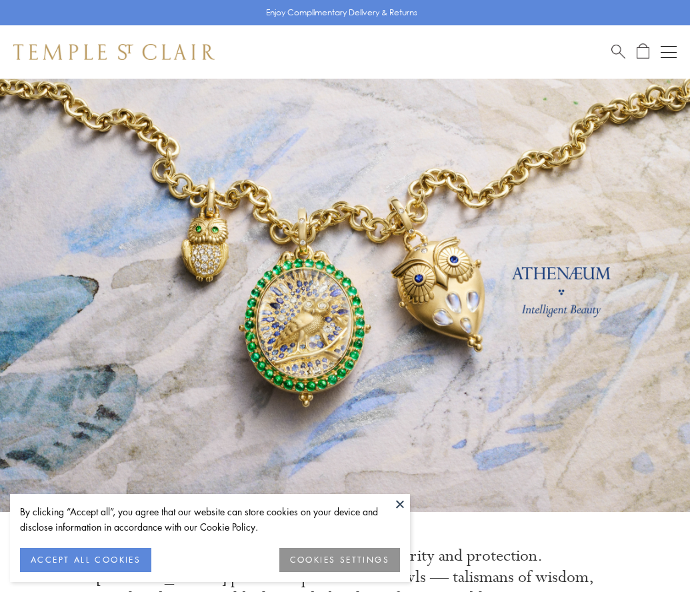  What do you see at coordinates (669, 52) in the screenshot?
I see `button: Open navigation` at bounding box center [669, 52].